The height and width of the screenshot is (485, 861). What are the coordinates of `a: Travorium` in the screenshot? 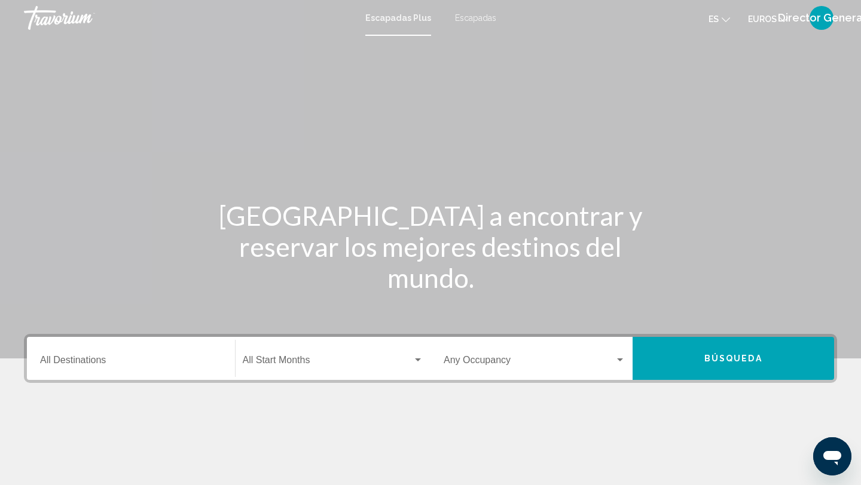 It's located at (188, 18).